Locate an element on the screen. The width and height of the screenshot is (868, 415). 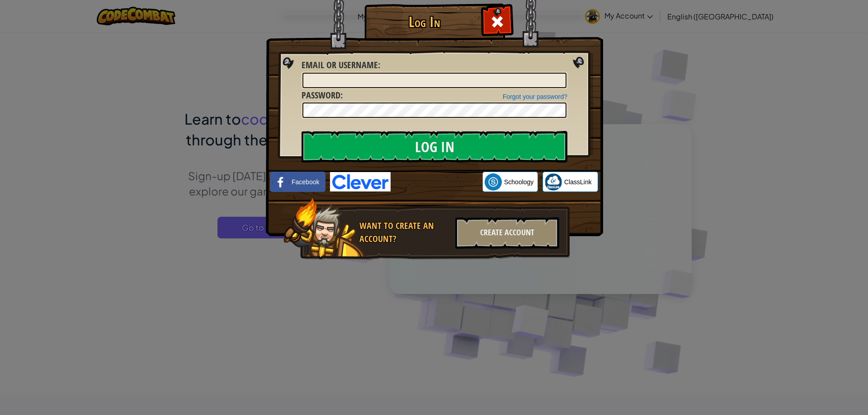
span: ClassLink is located at coordinates (578, 182).